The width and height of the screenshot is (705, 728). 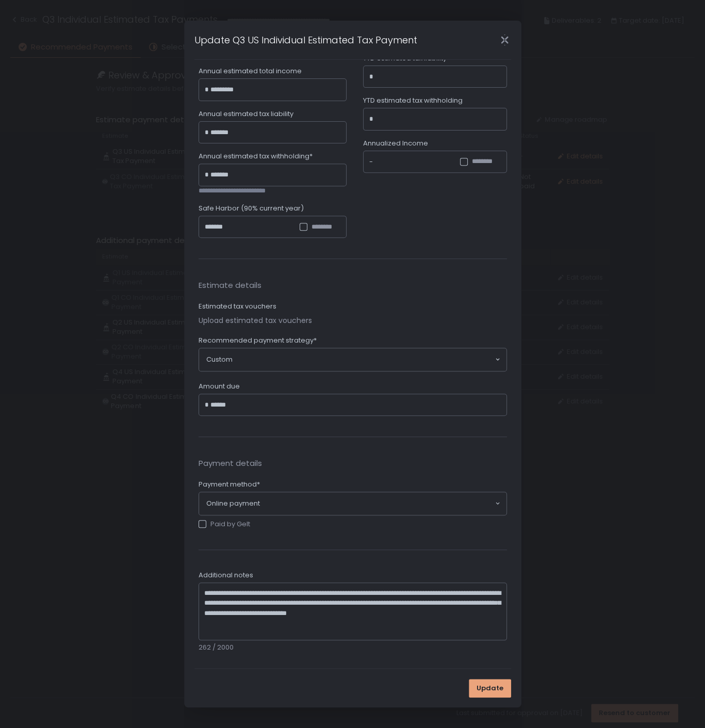 I want to click on div: 262 / 2000, so click(x=353, y=647).